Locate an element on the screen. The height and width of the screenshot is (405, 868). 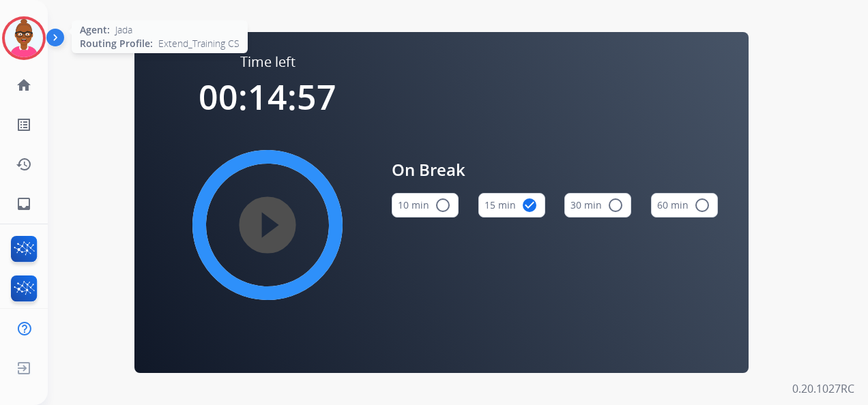
mat-icon: inbox is located at coordinates (24, 204).